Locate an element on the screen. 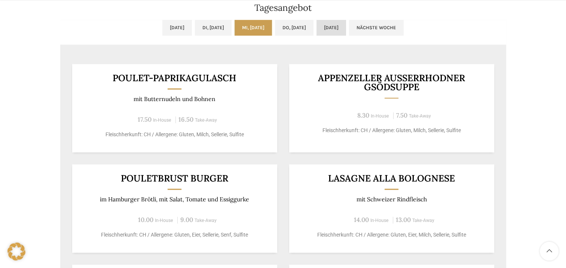 The width and height of the screenshot is (566, 268). span: 14.00 is located at coordinates (361, 219).